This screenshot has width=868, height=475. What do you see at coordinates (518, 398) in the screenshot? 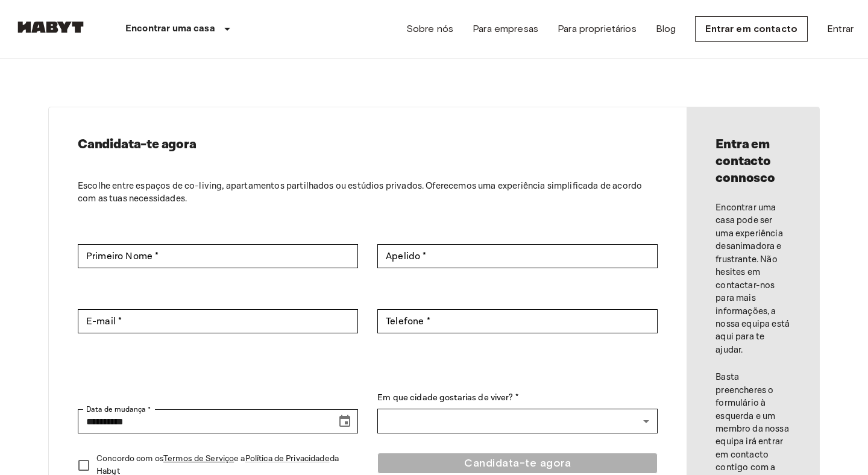
I see `label: Em que cidade gostarias de viver? *` at bounding box center [518, 398].